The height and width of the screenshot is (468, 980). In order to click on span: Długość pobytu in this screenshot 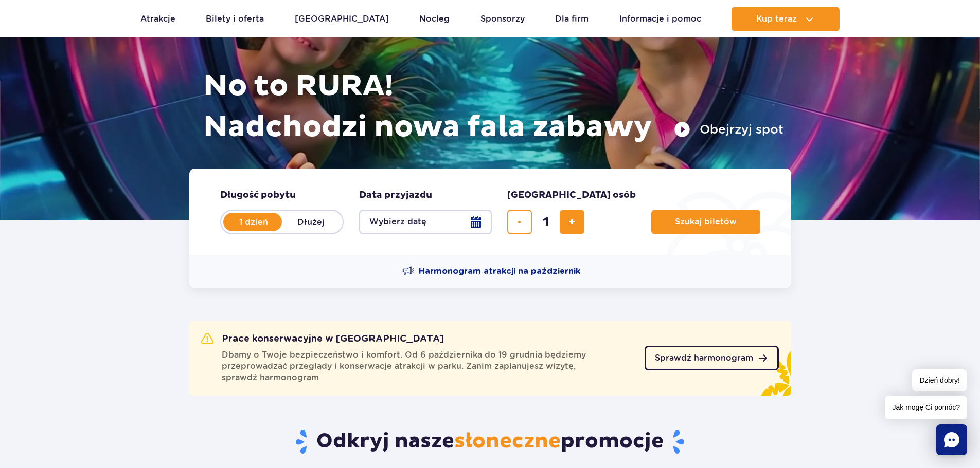, I will do `click(258, 195)`.